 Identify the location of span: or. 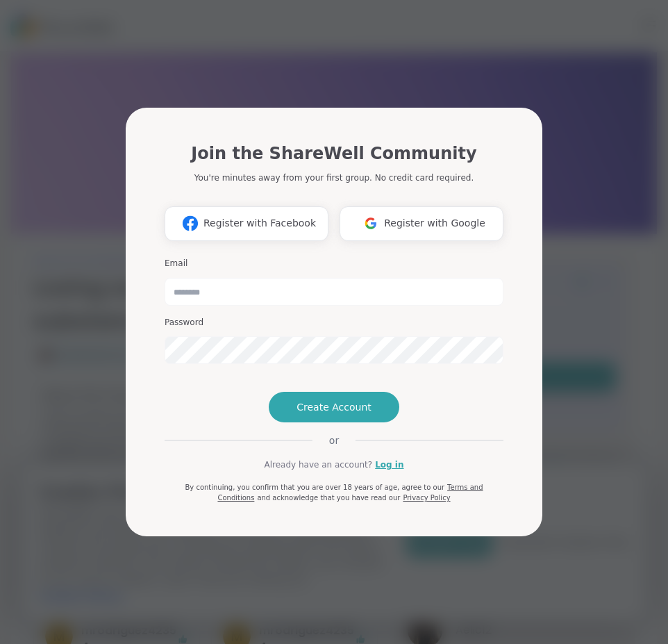
(334, 441).